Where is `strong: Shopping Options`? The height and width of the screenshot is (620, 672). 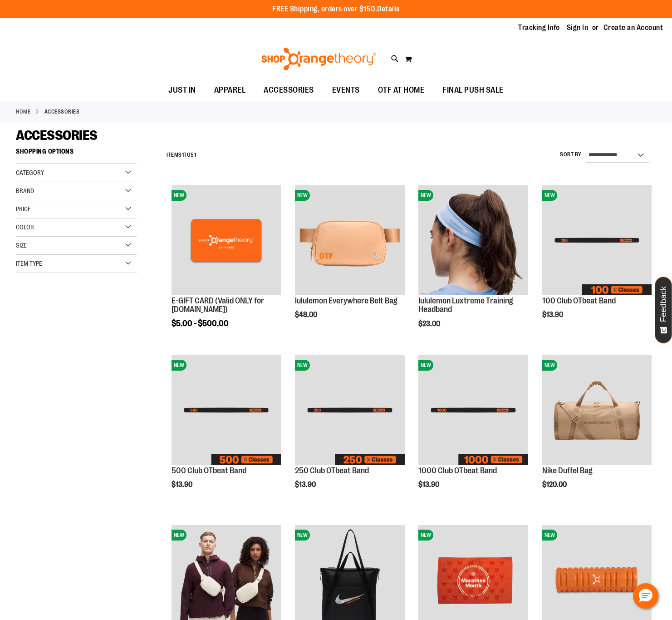 strong: Shopping Options is located at coordinates (76, 153).